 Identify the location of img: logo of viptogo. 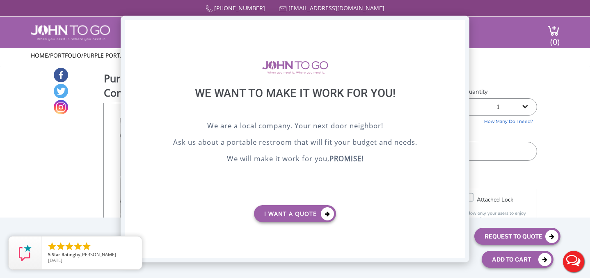
(295, 67).